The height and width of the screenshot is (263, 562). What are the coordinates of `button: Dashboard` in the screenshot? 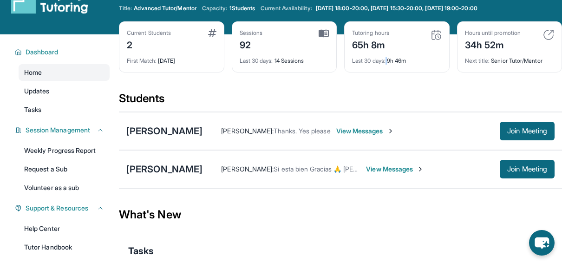 It's located at (63, 52).